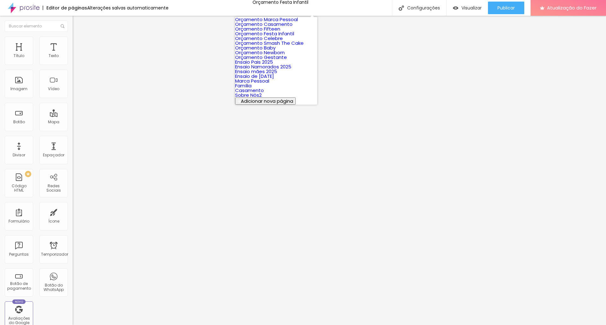 This screenshot has width=606, height=325. What do you see at coordinates (267, 101) in the screenshot?
I see `font: Adicionar nova página` at bounding box center [267, 101].